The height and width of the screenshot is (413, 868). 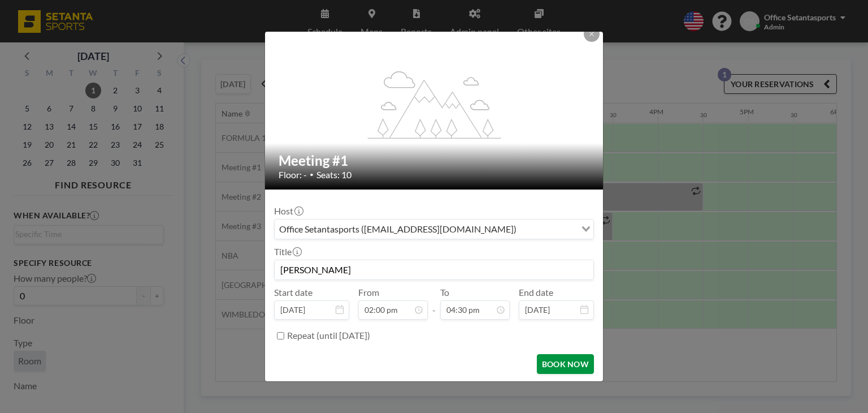 I want to click on input: Office's reservation, so click(x=434, y=270).